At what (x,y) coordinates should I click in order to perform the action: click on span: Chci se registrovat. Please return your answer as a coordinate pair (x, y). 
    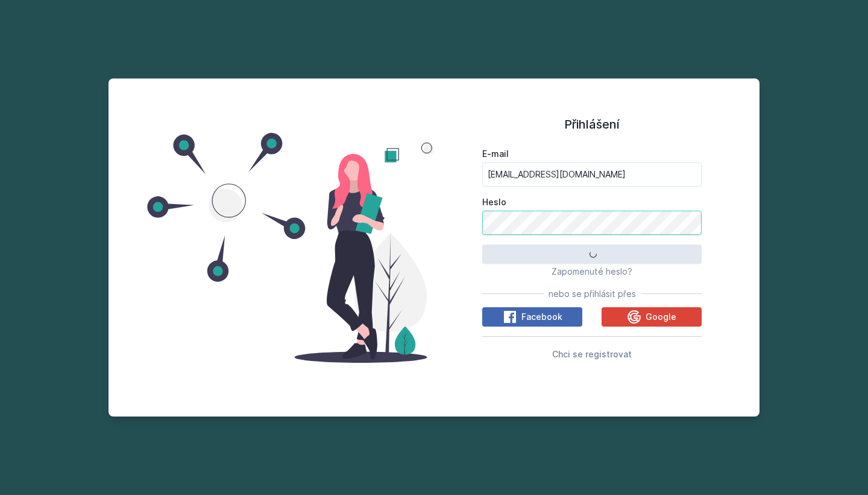
    Looking at the image, I should click on (592, 354).